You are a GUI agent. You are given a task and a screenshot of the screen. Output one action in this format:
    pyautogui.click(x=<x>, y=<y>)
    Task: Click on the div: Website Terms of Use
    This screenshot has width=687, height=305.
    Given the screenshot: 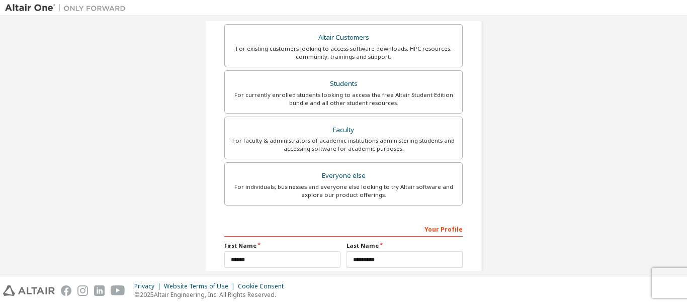 What is the action you would take?
    pyautogui.click(x=201, y=287)
    